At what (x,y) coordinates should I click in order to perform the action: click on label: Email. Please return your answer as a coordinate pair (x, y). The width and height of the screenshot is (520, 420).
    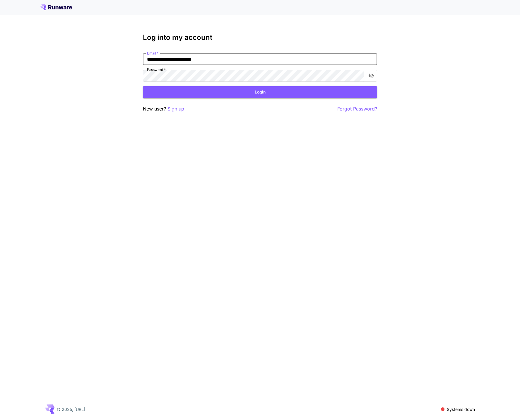
    Looking at the image, I should click on (152, 53).